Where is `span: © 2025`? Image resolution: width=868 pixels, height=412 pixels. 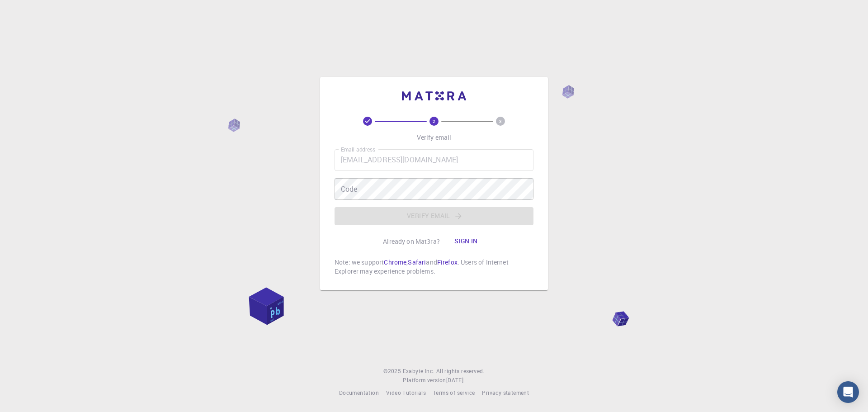 span: © 2025 is located at coordinates (393, 372).